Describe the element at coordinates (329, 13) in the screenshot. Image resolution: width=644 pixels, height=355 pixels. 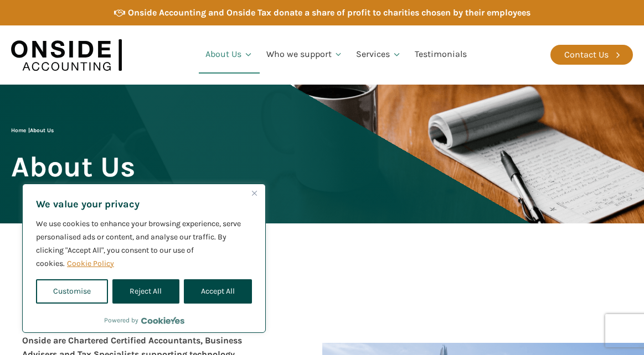
I see `div: Onside Accounting and Onside Tax donate a share of profit to charities chosen by their employees` at that location.